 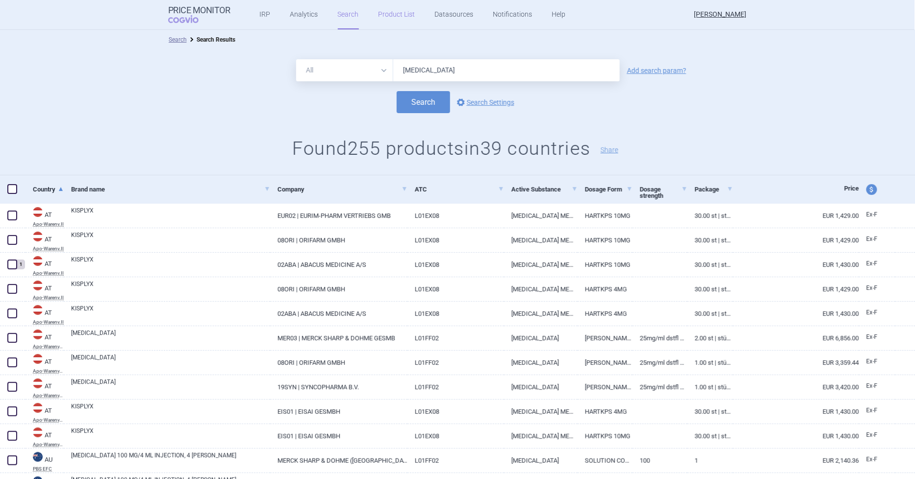 I want to click on a: EUR 3,420.00, so click(x=796, y=387).